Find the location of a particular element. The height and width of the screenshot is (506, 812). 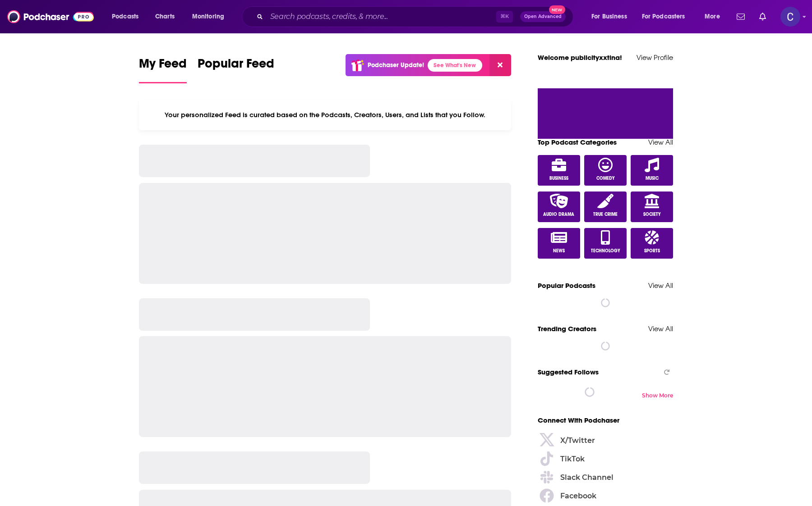

a: Sports is located at coordinates (652, 243).